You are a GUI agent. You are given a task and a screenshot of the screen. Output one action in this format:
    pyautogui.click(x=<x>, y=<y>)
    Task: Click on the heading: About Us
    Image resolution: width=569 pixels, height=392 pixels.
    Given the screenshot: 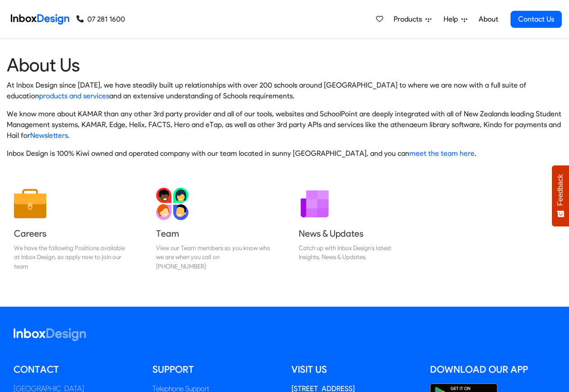 What is the action you would take?
    pyautogui.click(x=284, y=65)
    